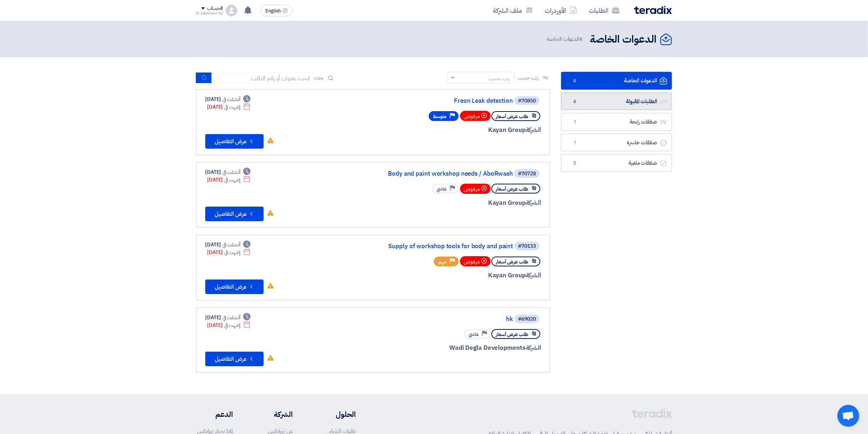  What do you see at coordinates (454, 348) in the screenshot?
I see `div: Wadi Degla Developments` at bounding box center [454, 348].